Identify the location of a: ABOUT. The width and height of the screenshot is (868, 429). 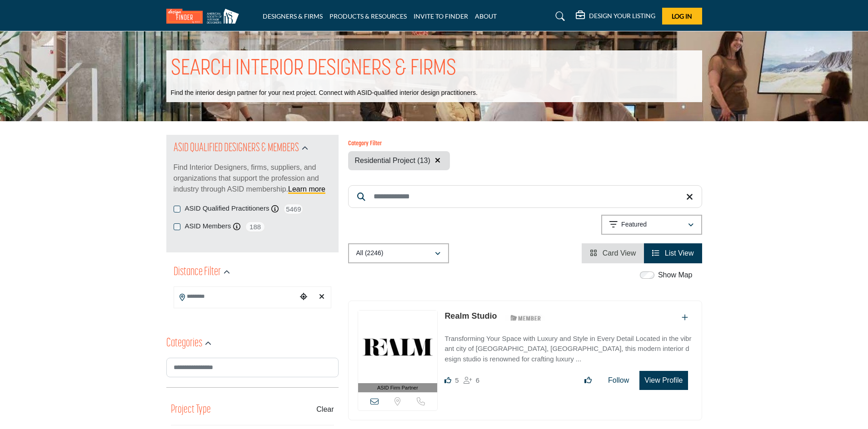
(486, 16).